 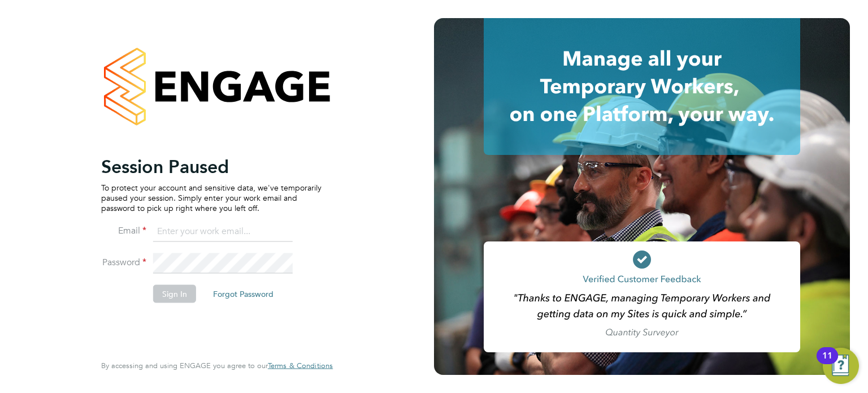 What do you see at coordinates (223, 232) in the screenshot?
I see `input: Enter your work email...` at bounding box center [223, 232].